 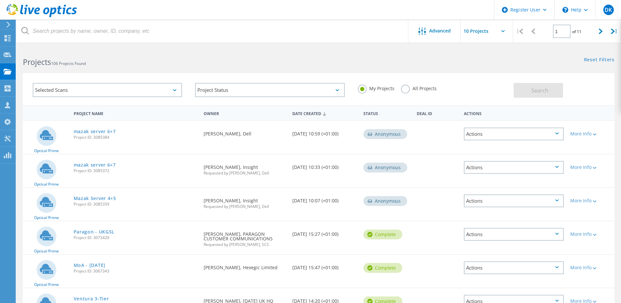 I want to click on label: All Projects, so click(x=419, y=87).